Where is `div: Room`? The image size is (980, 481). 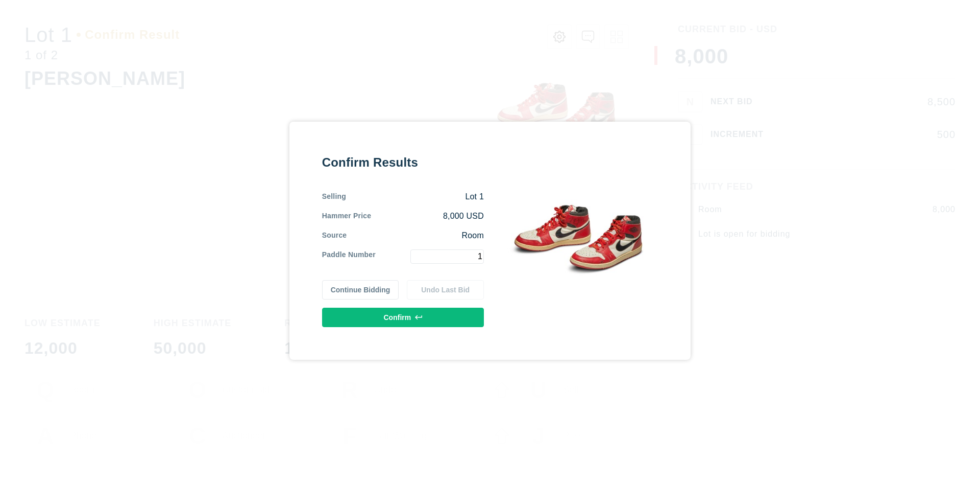 div: Room is located at coordinates (415, 235).